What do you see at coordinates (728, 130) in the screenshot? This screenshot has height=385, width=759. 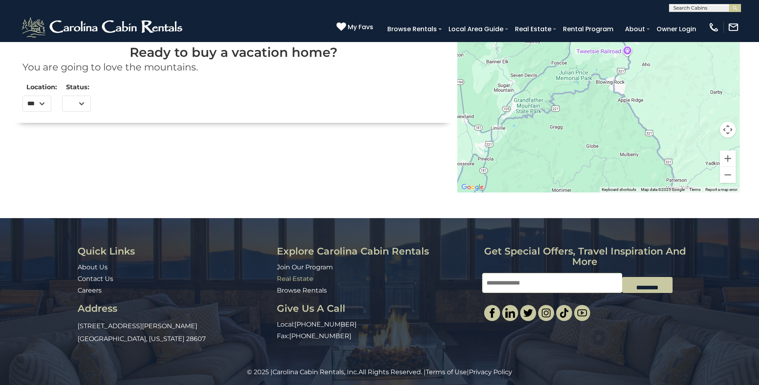 I see `button: Map camera controls` at bounding box center [728, 130].